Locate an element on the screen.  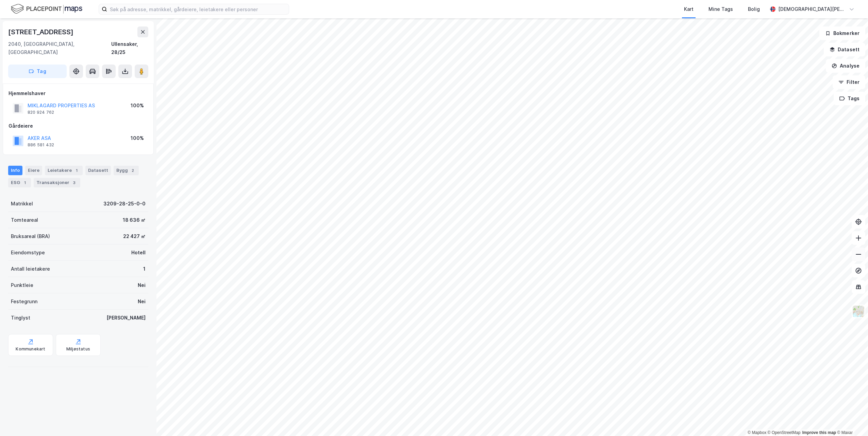
div: Ullensaker, 28/25 is located at coordinates (130, 49).